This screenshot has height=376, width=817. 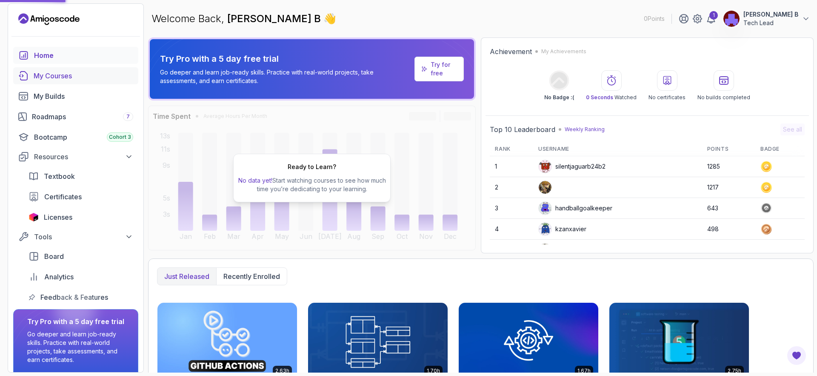 What do you see at coordinates (600, 97) in the screenshot?
I see `span: 0 Seconds` at bounding box center [600, 97].